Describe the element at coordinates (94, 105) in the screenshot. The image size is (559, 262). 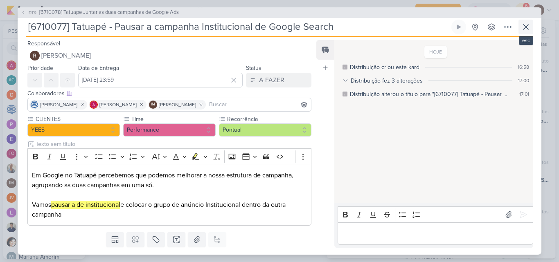
I see `img: Alessandra Gomes` at that location.